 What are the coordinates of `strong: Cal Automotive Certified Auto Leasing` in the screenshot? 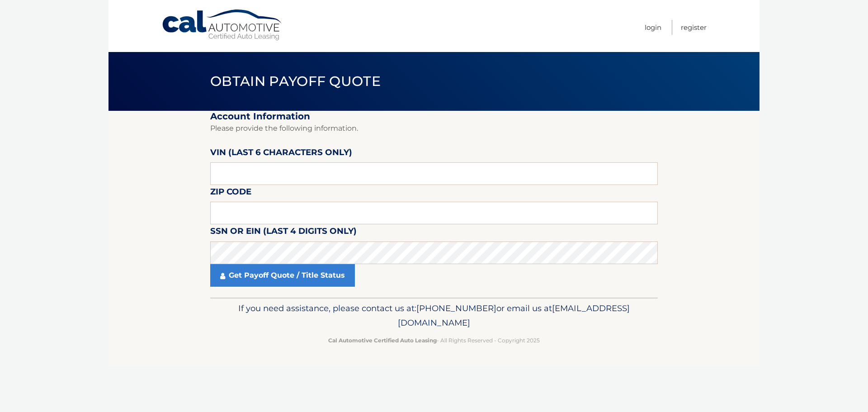 It's located at (383, 340).